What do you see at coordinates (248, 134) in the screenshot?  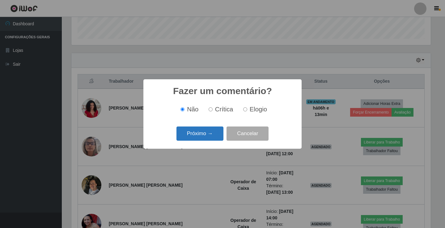 I see `button: Cancelar` at bounding box center [248, 134].